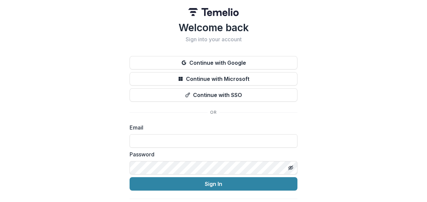 The image size is (427, 202). What do you see at coordinates (213, 79) in the screenshot?
I see `button: Continue with Microsoft` at bounding box center [213, 79].